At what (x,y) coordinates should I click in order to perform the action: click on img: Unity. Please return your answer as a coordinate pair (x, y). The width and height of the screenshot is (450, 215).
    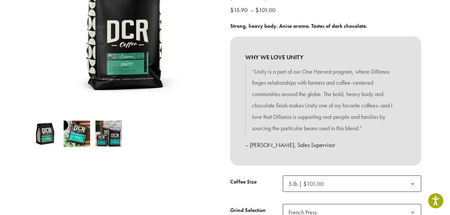
    Looking at the image, I should click on (45, 134).